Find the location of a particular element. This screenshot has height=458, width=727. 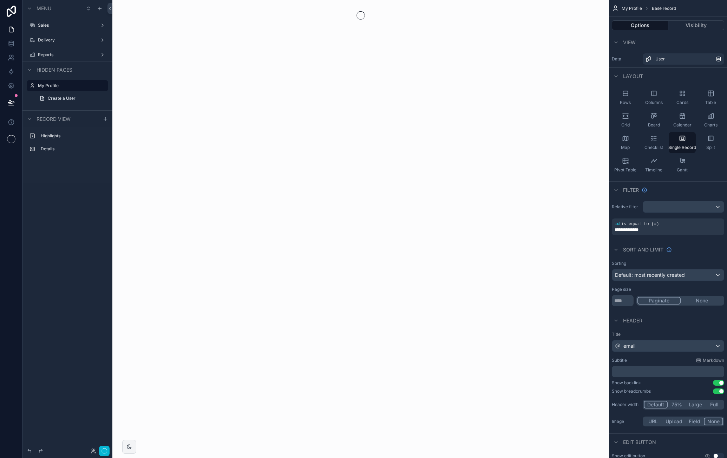

label: Data is located at coordinates (625, 59).